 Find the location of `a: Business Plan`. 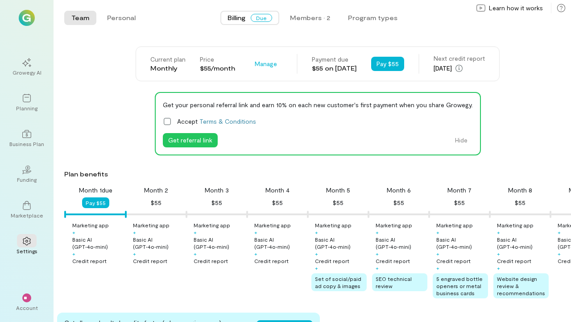

a: Business Plan is located at coordinates (27, 138).